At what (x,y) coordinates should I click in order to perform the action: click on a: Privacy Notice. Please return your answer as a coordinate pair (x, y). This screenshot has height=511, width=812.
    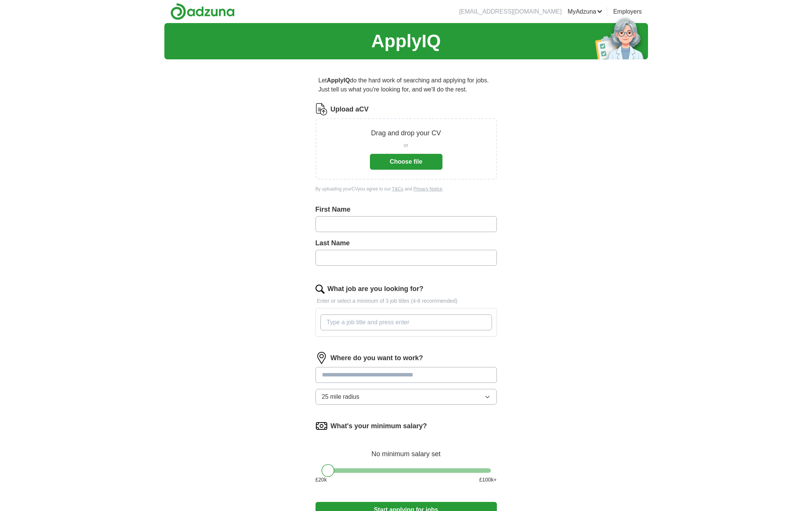
    Looking at the image, I should click on (428, 189).